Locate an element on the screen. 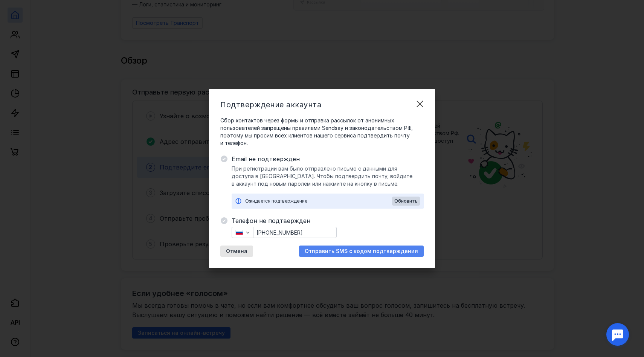 The image size is (644, 357). div: Ожидается подтверждение is located at coordinates (318, 201).